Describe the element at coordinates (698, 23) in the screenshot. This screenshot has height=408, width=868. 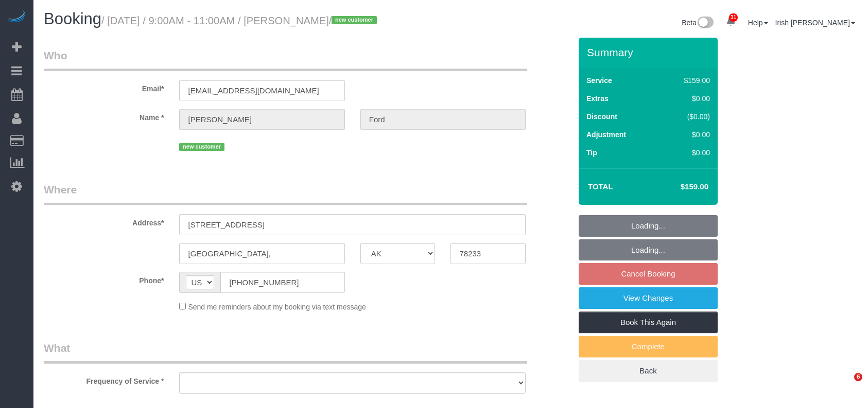
I see `a: Beta` at that location.